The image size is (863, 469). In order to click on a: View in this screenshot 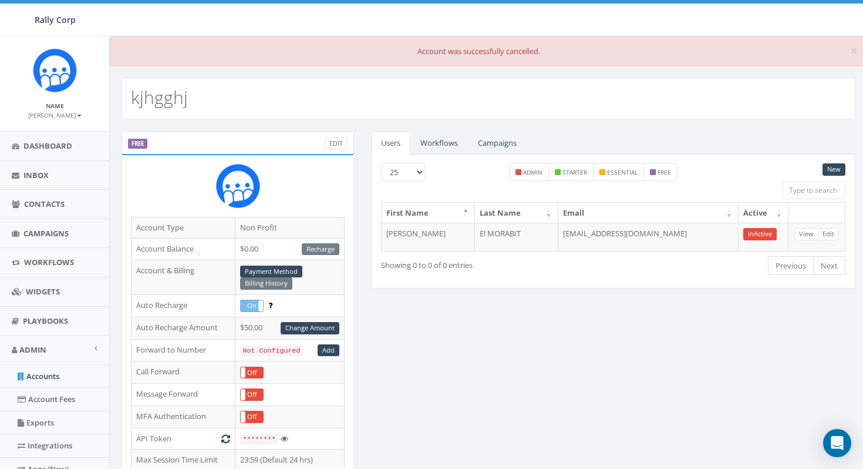, I will do `click(806, 234)`.